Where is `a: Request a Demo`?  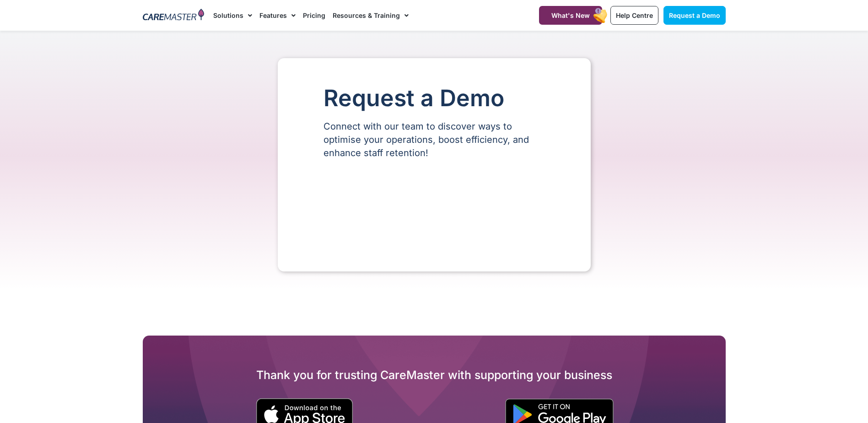
a: Request a Demo is located at coordinates (695, 15).